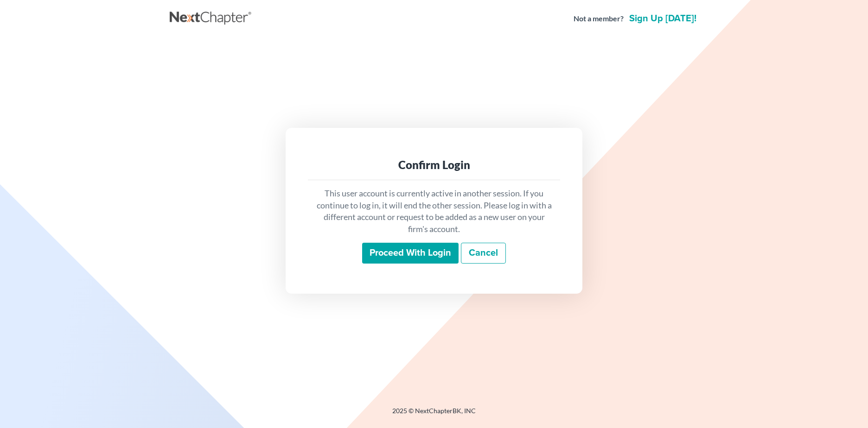  I want to click on p: This user account is currently active in another session. If you continue to log in, it will end ..., so click(434, 211).